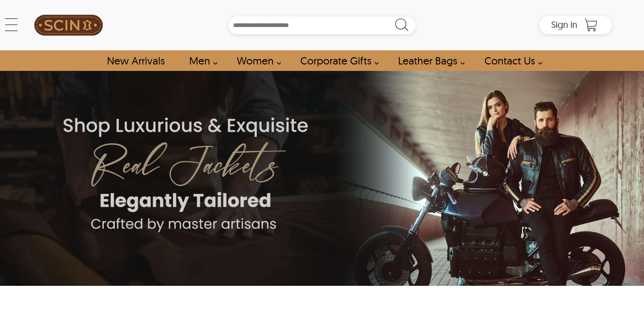 The width and height of the screenshot is (644, 327). I want to click on a: Shopping Cart, so click(591, 25).